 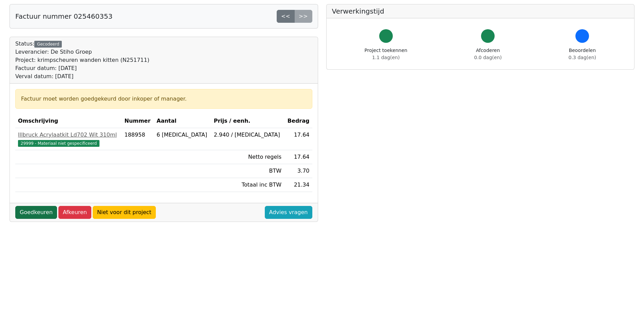 I want to click on span: 29999 - Materiaal niet gespecificeerd, so click(x=59, y=143).